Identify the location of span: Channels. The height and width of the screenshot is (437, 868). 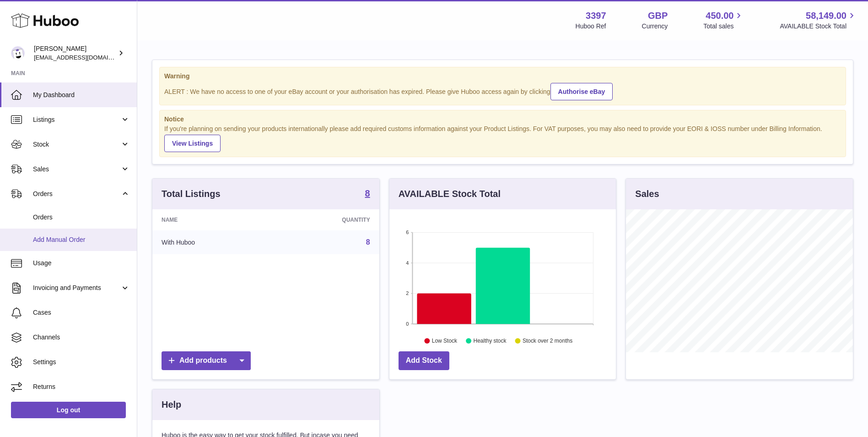
(81, 337).